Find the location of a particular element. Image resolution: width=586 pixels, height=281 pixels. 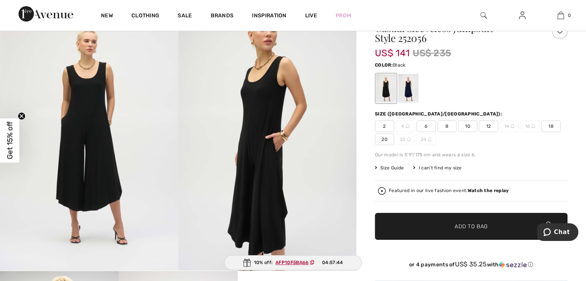

ins: AFP10F5BA66 is located at coordinates (292, 263).